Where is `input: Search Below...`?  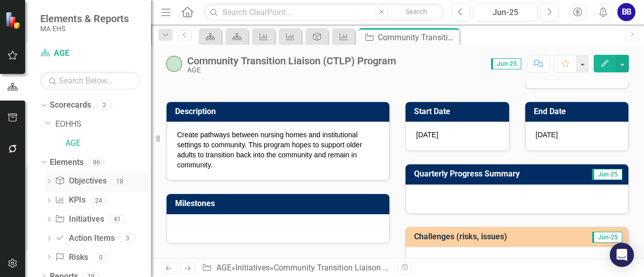 input: Search Below... is located at coordinates (91, 80).